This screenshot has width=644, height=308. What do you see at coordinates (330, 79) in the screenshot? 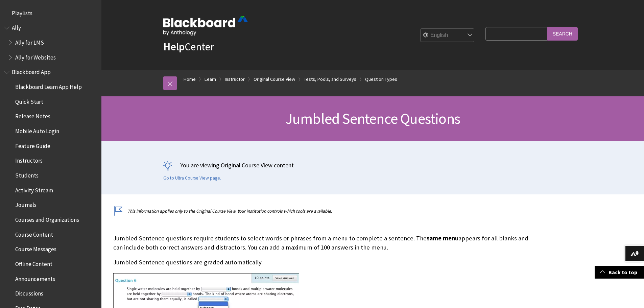
I see `a: Tests, Pools, and Surveys` at bounding box center [330, 79].